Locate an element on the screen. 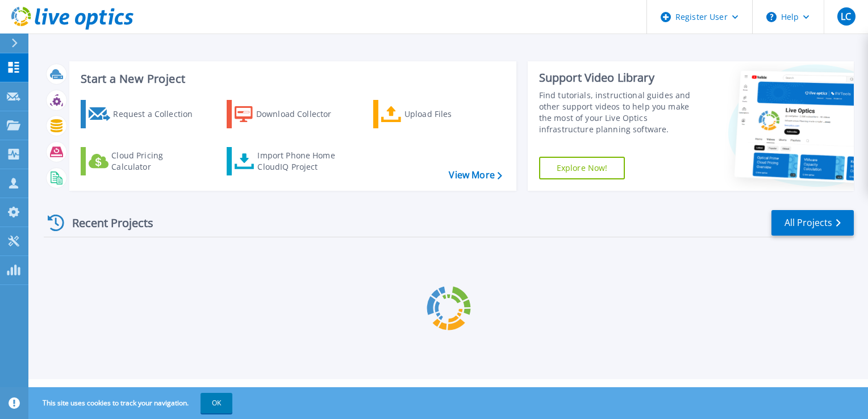 The image size is (868, 419). div: Import Phone Home CloudIQ Project is located at coordinates (302, 161).